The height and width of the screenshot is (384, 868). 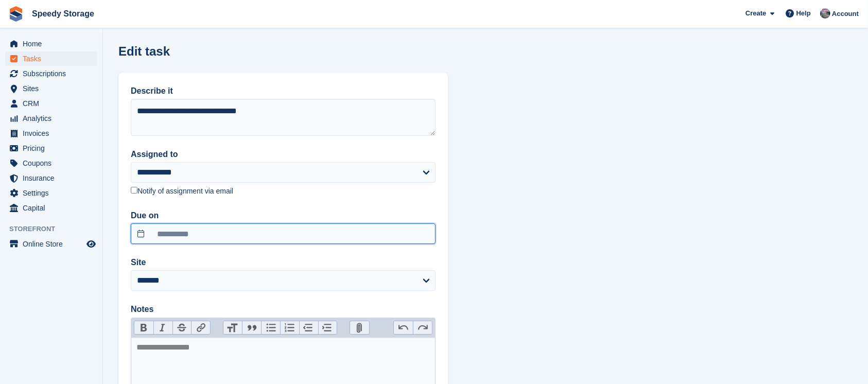 What do you see at coordinates (251, 328) in the screenshot?
I see `button: Quote` at bounding box center [251, 328].